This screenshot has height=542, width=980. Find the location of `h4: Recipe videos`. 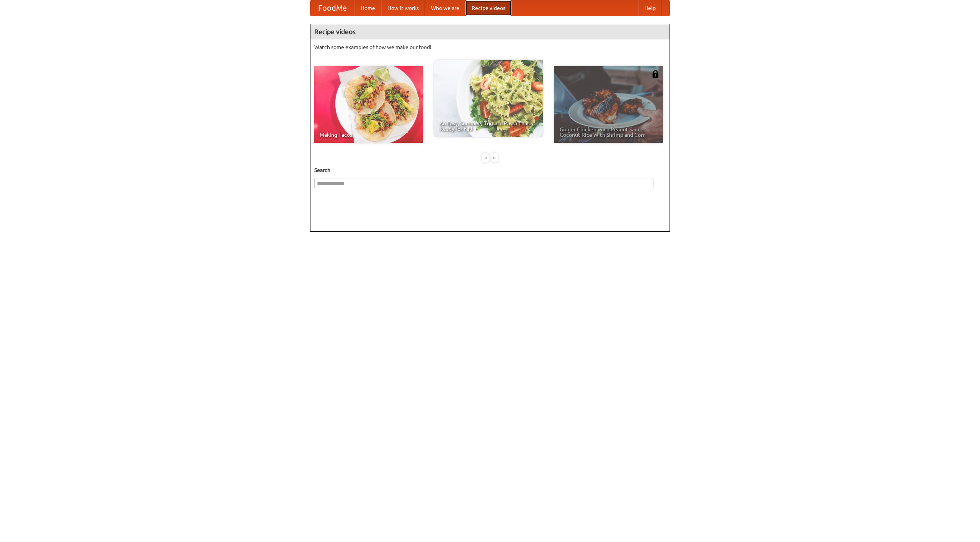

h4: Recipe videos is located at coordinates (490, 32).